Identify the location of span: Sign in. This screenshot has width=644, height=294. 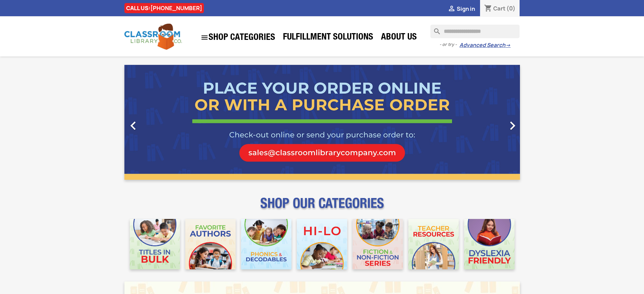
(466, 9).